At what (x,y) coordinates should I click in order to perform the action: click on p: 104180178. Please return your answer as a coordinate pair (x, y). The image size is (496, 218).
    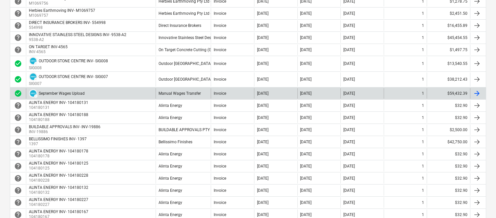
    Looking at the image, I should click on (59, 156).